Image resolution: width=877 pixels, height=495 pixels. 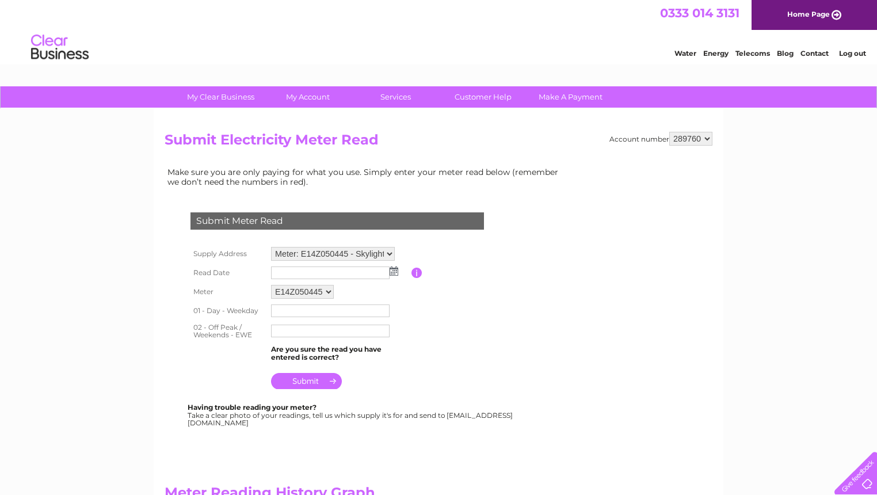 What do you see at coordinates (228, 292) in the screenshot?
I see `th: Meter` at bounding box center [228, 292].